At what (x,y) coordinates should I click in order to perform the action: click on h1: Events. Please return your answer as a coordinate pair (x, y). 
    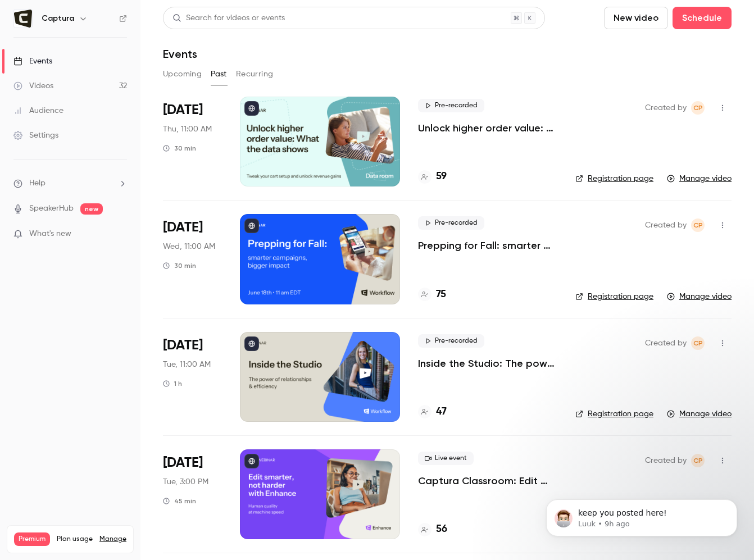
    Looking at the image, I should click on (180, 54).